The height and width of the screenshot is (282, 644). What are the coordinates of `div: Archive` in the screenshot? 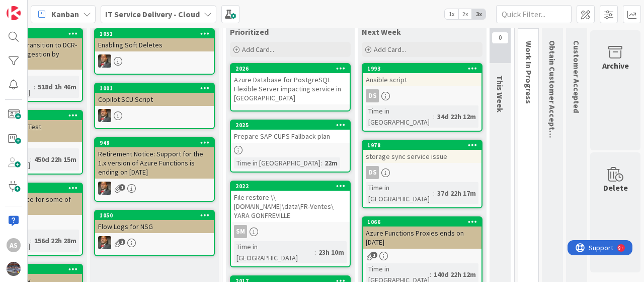 It's located at (615, 66).